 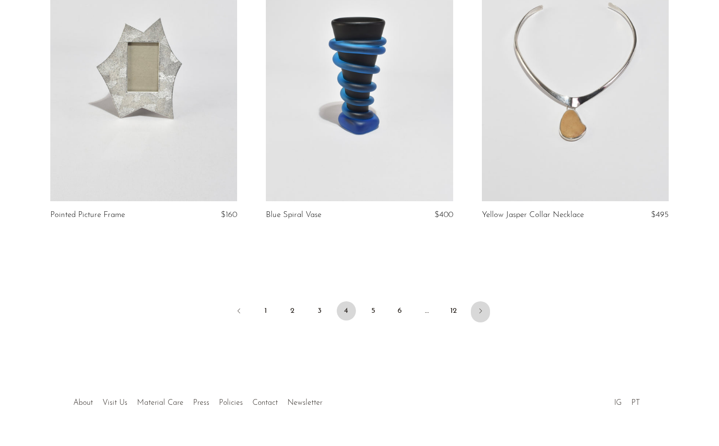 What do you see at coordinates (636, 403) in the screenshot?
I see `a: PT` at bounding box center [636, 403].